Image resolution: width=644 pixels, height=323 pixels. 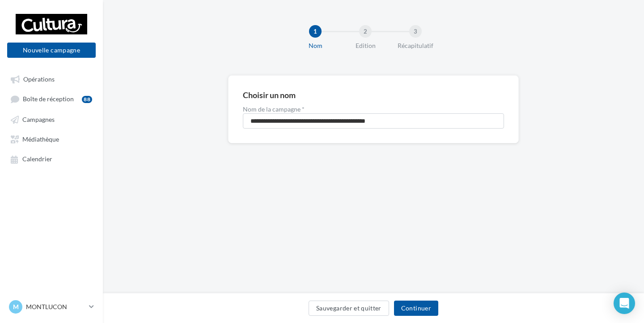 What do you see at coordinates (15, 307) in the screenshot?
I see `span: M` at bounding box center [15, 307].